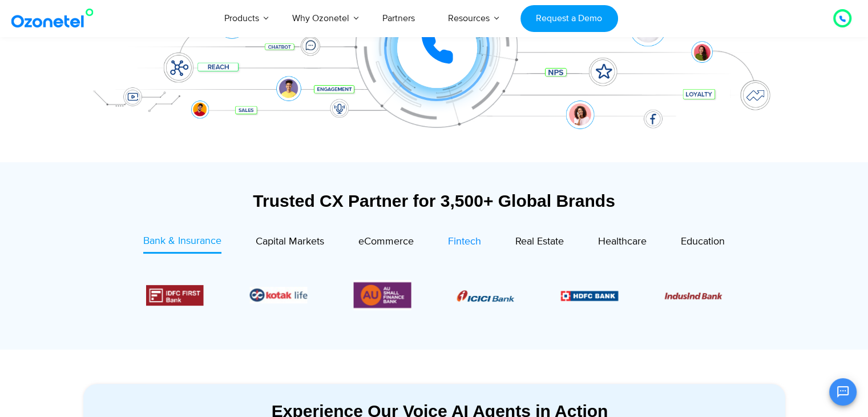  What do you see at coordinates (622, 242) in the screenshot?
I see `span: Healthcare` at bounding box center [622, 242].